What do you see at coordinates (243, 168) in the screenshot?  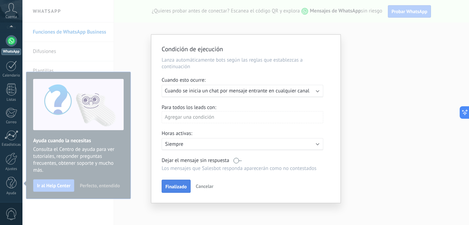 I see `p: Los mensajes que Salesbot responda aparecerán como no contestados` at bounding box center [243, 168].